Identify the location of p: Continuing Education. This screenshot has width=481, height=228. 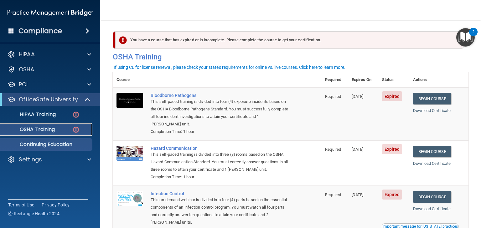
(47, 145).